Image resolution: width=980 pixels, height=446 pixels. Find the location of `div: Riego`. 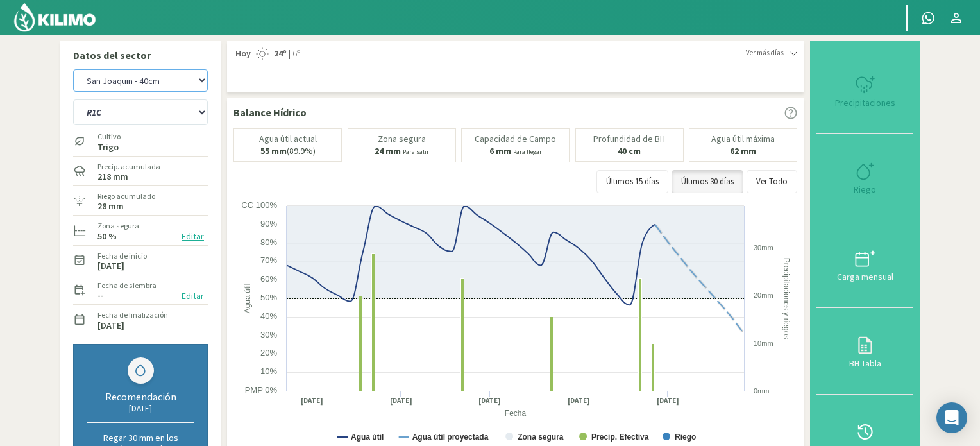

div: Riego is located at coordinates (865, 189).